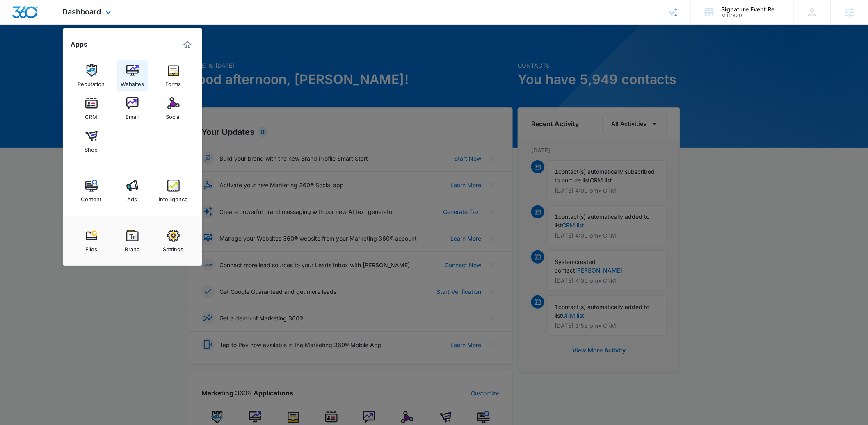  Describe the element at coordinates (92, 148) in the screenshot. I see `div: Shop` at that location.